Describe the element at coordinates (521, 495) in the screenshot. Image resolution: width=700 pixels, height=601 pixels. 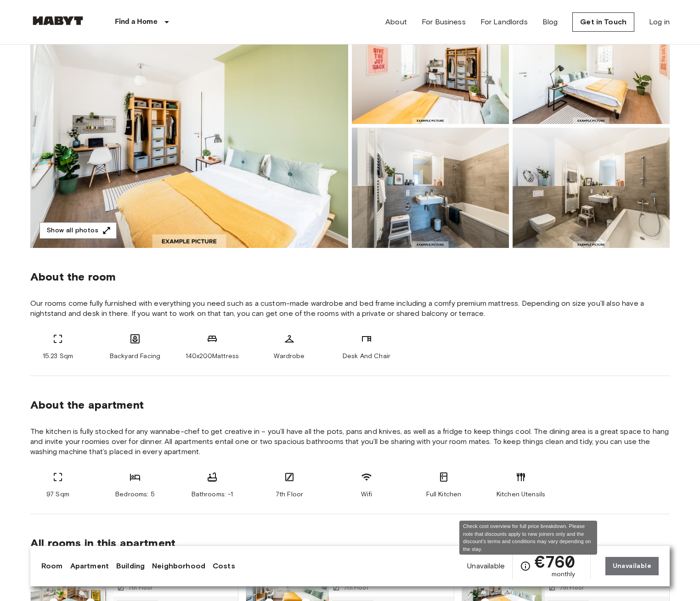
I see `span: Kitchen Utensils` at that location.